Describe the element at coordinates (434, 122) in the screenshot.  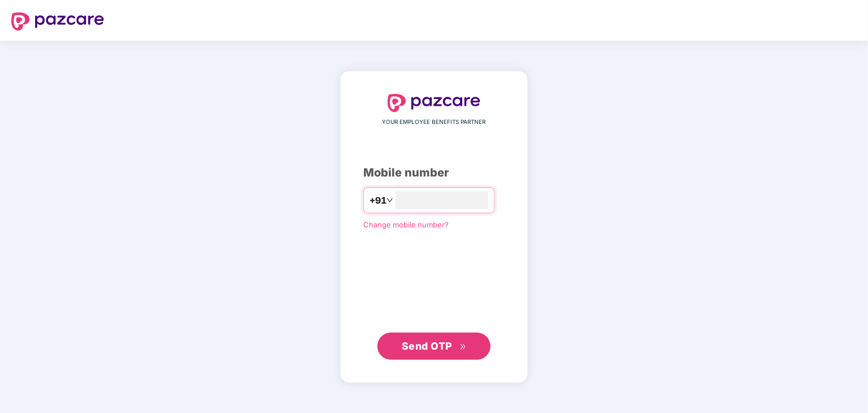
I see `span: YOUR EMPLOYEE BENEFITS PARTNER` at that location.